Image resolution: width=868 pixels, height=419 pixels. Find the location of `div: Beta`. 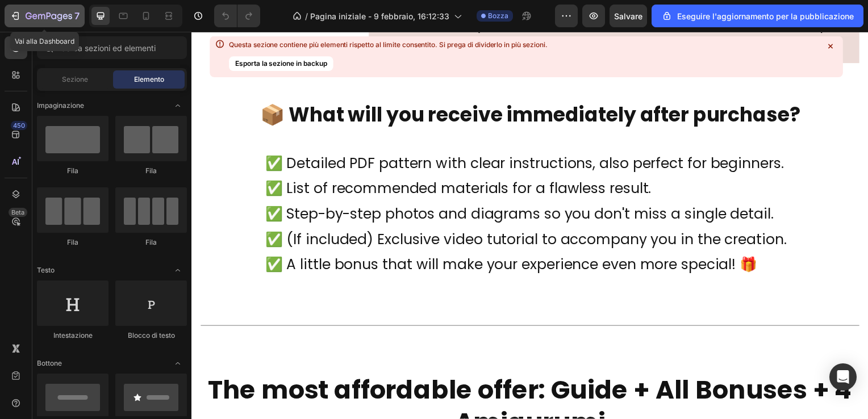

div: Beta is located at coordinates (18, 212).